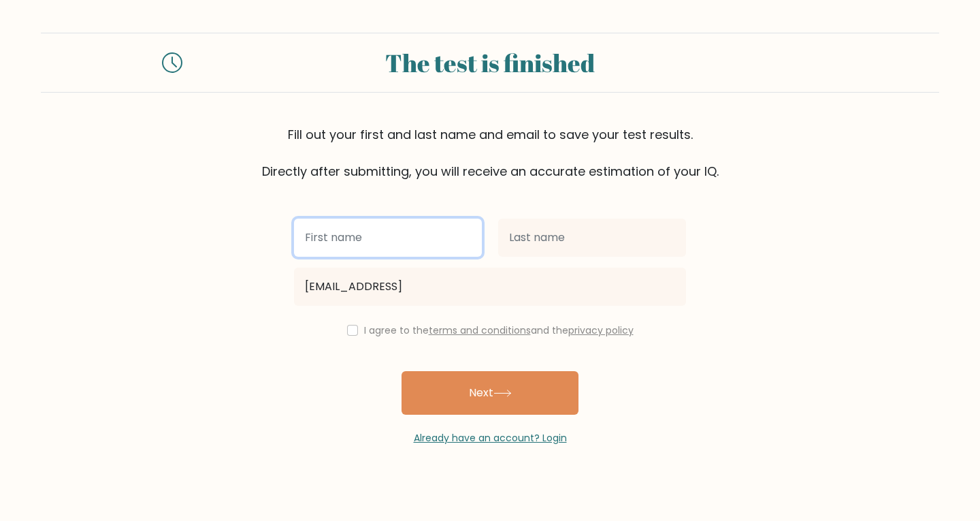 This screenshot has width=980, height=521. What do you see at coordinates (480, 330) in the screenshot?
I see `a: terms and conditions` at bounding box center [480, 330].